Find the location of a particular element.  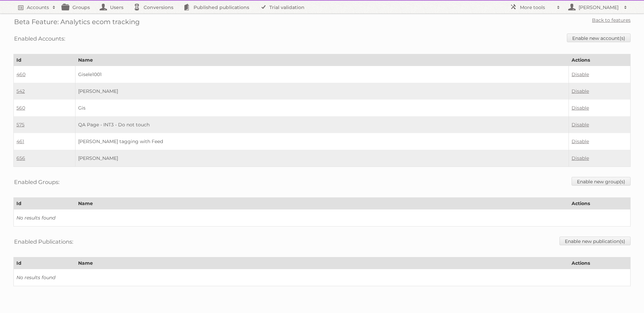

h3: Enabled Groups: is located at coordinates (36, 182).